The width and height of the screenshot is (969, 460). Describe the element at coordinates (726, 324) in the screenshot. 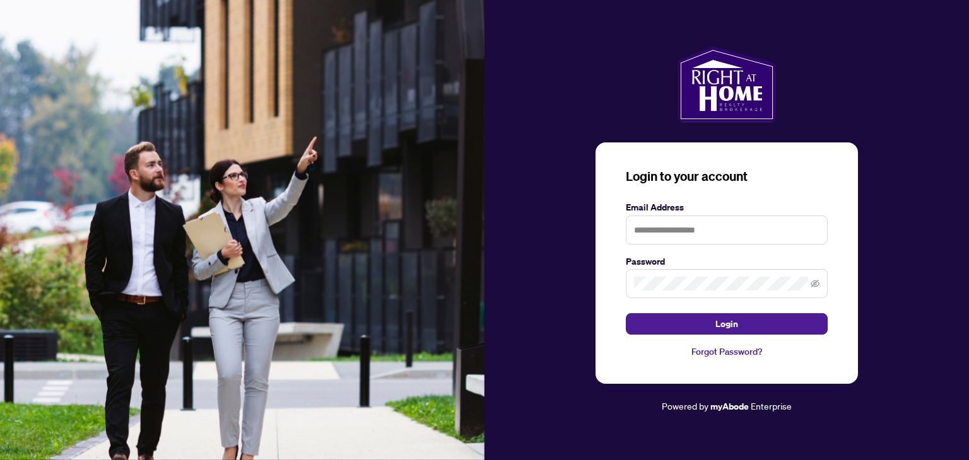

I see `span: Login` at that location.